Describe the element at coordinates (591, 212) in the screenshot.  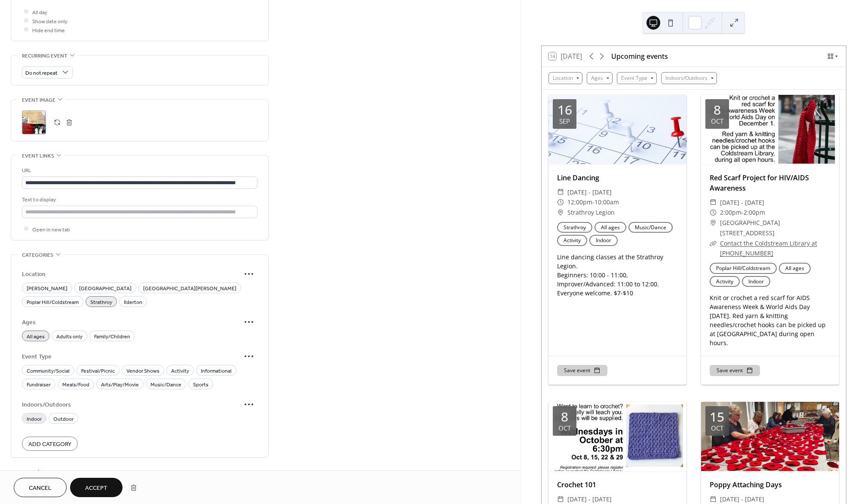
I see `span: Strathroy Legion` at that location.